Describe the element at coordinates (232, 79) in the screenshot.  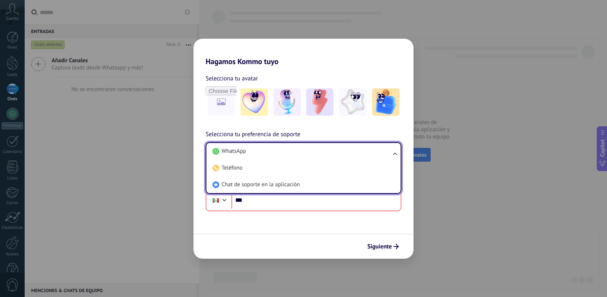
I see `span: Selecciona tu avatar` at that location.